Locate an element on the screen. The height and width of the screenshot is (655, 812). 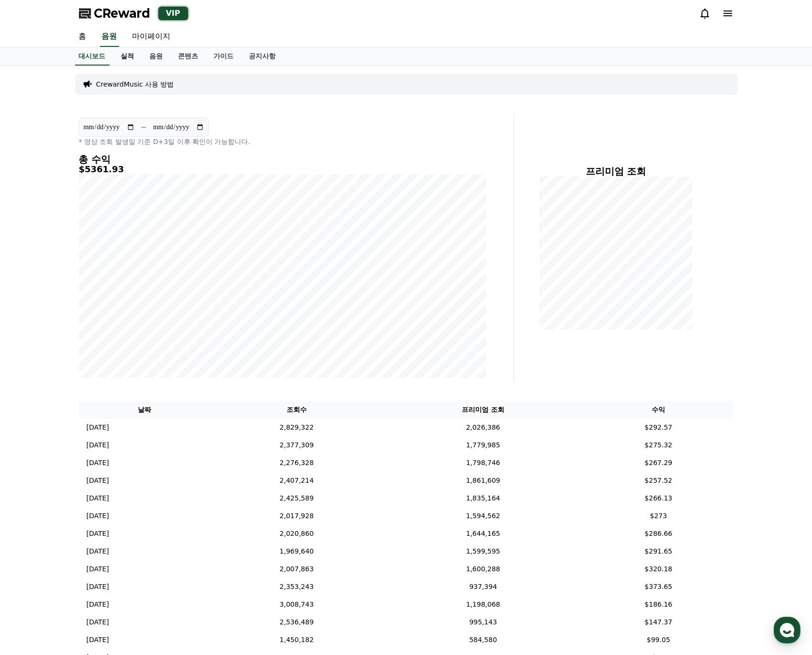
td: 2,425,589 is located at coordinates (296, 498).